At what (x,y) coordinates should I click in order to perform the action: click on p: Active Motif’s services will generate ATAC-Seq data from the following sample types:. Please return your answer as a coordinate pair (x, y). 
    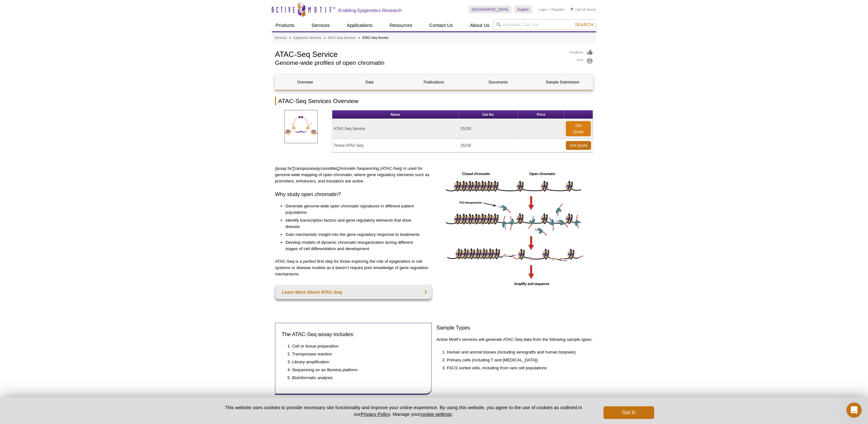
    Looking at the image, I should click on (515, 340).